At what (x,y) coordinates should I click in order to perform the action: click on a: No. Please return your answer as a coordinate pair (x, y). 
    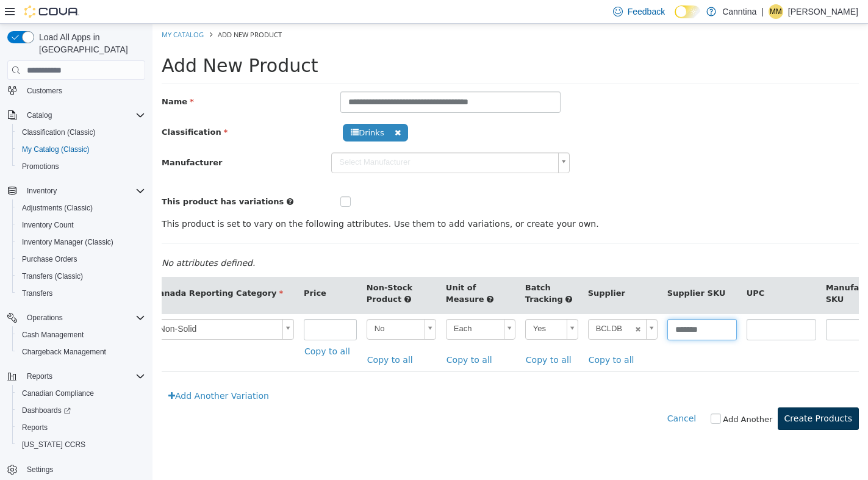
    Looking at the image, I should click on (249, 306).